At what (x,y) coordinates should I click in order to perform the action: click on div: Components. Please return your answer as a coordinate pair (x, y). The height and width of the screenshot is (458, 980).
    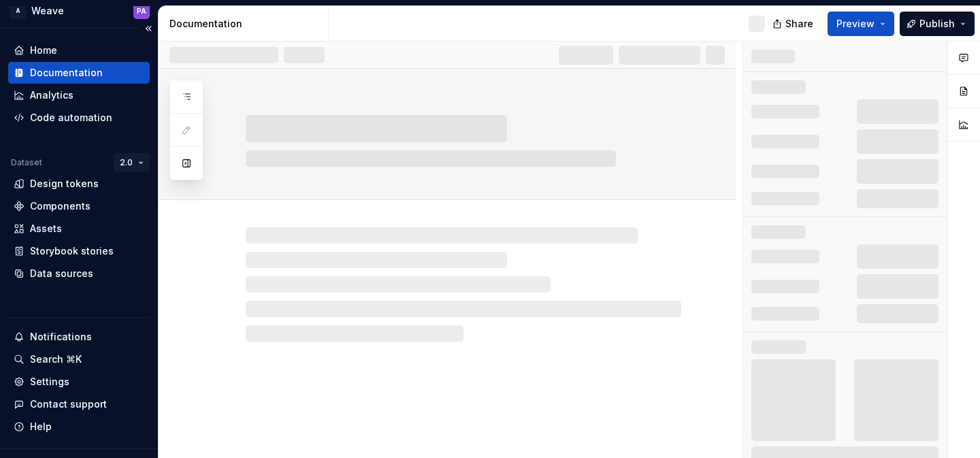
    Looking at the image, I should click on (60, 206).